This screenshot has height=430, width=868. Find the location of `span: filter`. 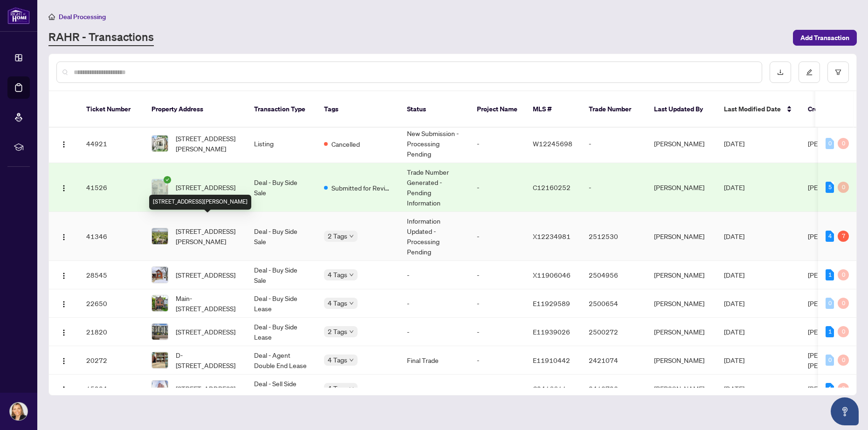

span: filter is located at coordinates (838, 72).